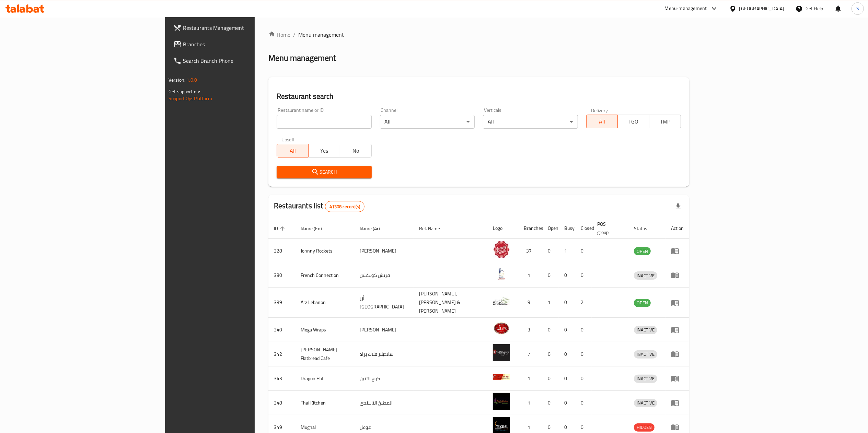 This screenshot has width=868, height=433. Describe the element at coordinates (530, 303) in the screenshot. I see `td: 9` at that location.